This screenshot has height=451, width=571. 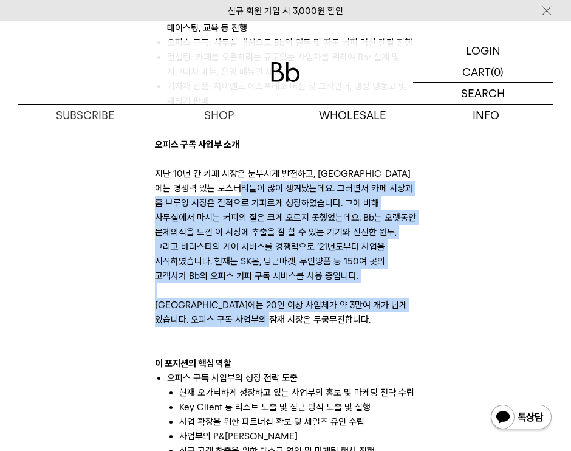 I want to click on p: CART, so click(x=476, y=72).